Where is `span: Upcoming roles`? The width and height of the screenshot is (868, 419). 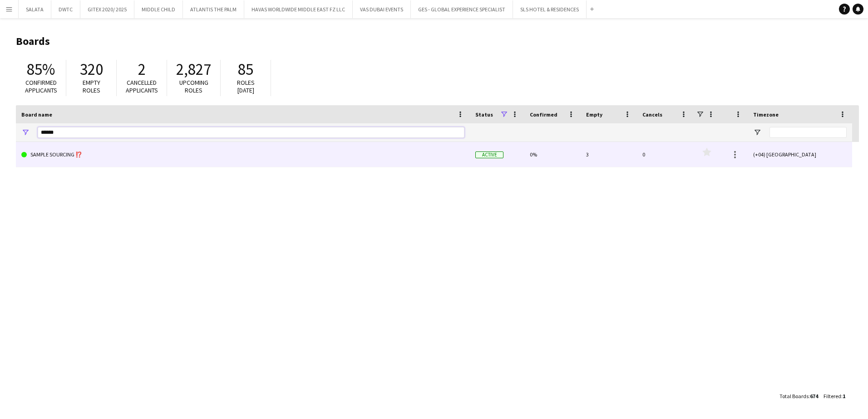 span: Upcoming roles is located at coordinates (194, 86).